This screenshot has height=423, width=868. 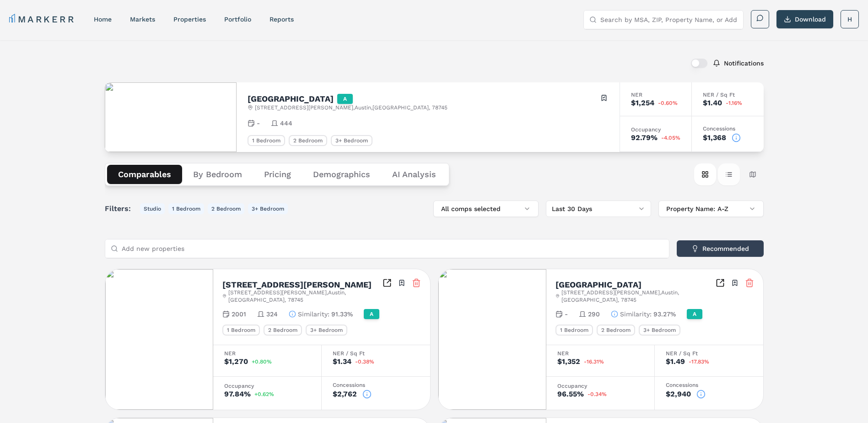 What do you see at coordinates (664, 314) in the screenshot?
I see `span: 93.27%` at bounding box center [664, 314].